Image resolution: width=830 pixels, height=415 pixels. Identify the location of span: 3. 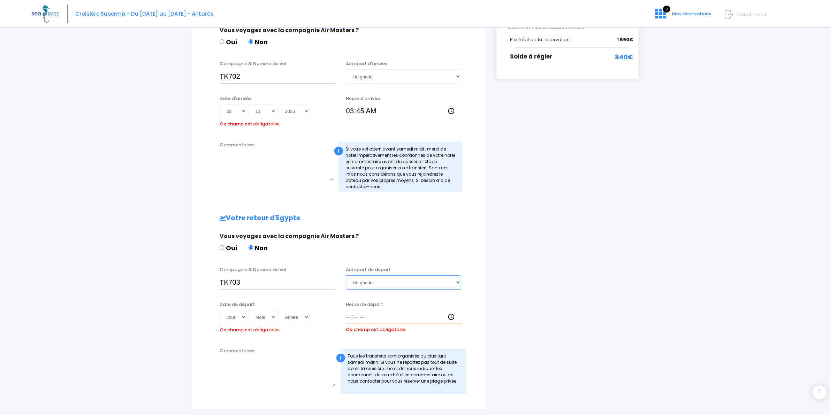
(666, 9).